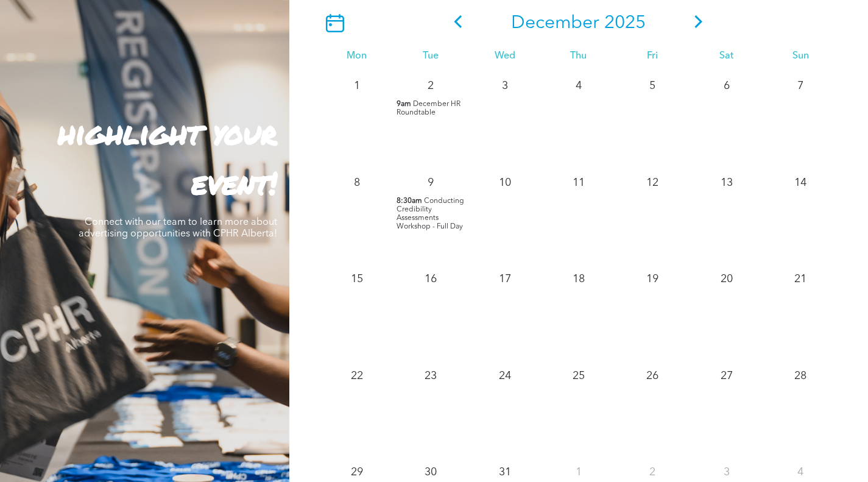 The width and height of the screenshot is (868, 482). I want to click on p: 22, so click(357, 376).